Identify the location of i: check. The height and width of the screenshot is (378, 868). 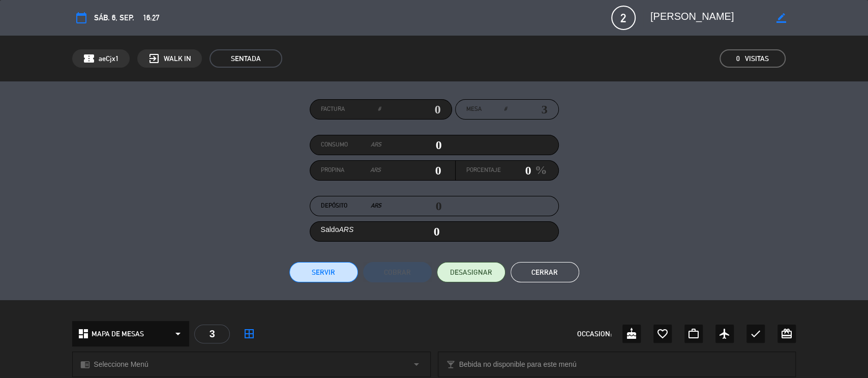
(755, 334).